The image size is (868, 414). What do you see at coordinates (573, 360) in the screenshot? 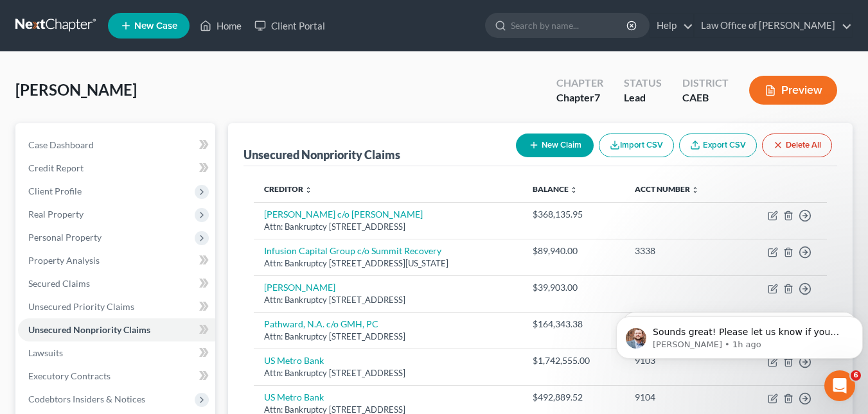
I see `div: $1,742,555.00` at bounding box center [573, 360].